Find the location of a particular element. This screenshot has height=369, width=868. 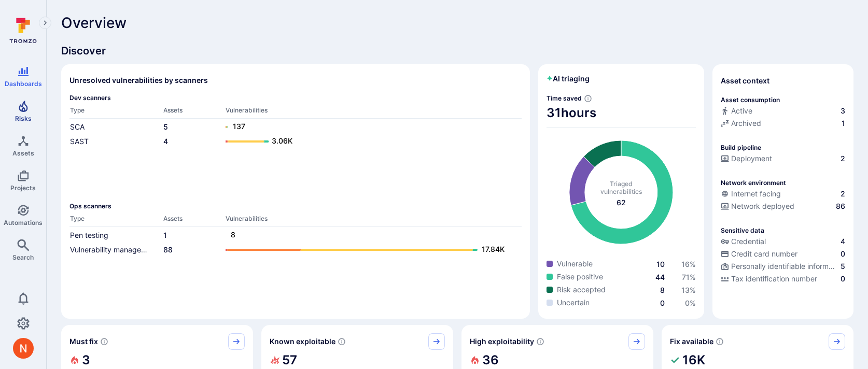

span: 13 % is located at coordinates (688, 290).